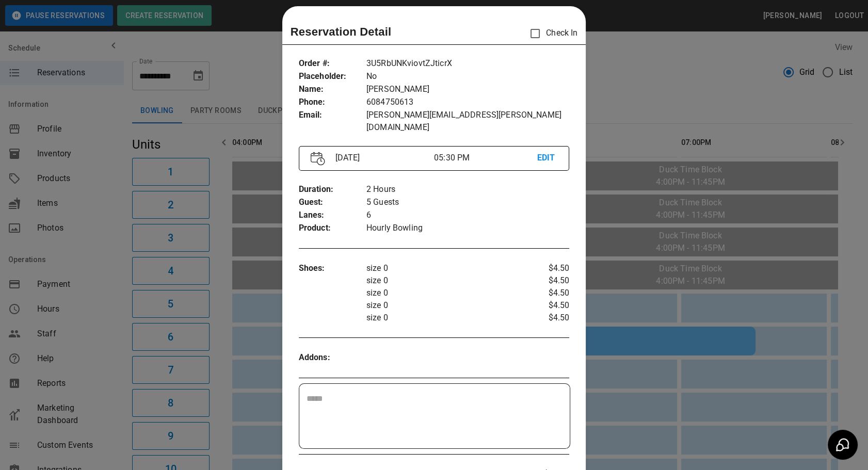  I want to click on p: Placeholder :, so click(333, 77).